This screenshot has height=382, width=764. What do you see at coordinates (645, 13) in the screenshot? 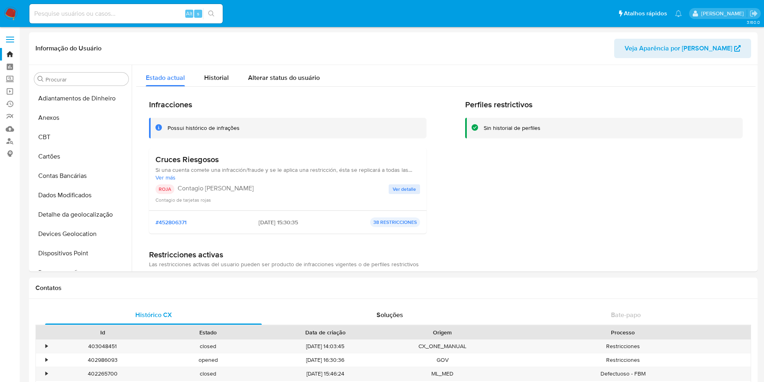
I see `span: Atalhos rápidos` at bounding box center [645, 13].